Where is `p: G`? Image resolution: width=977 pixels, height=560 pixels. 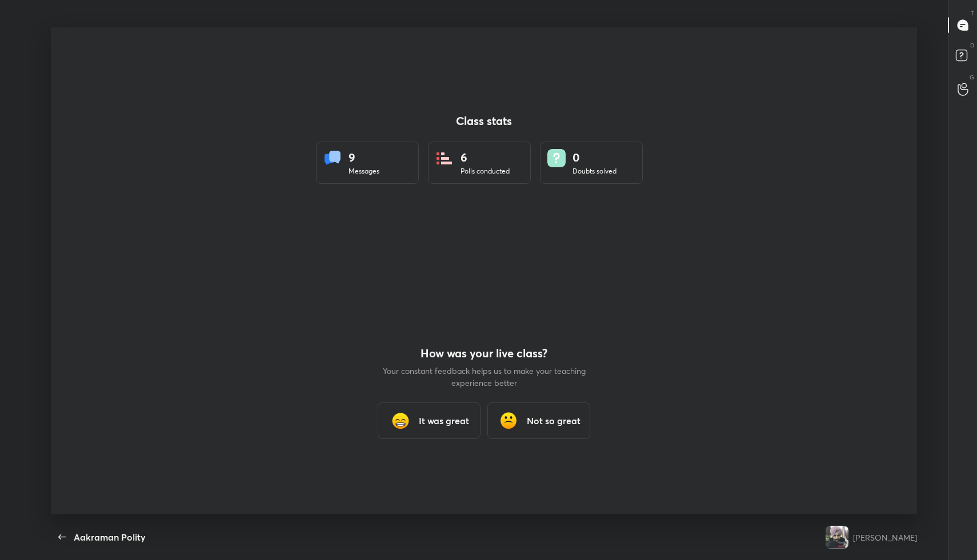 p: G is located at coordinates (972, 77).